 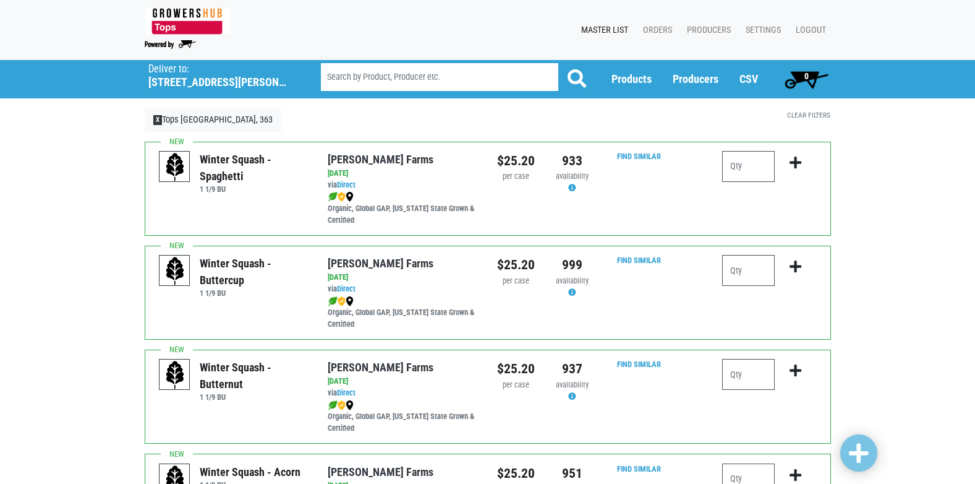 What do you see at coordinates (572, 369) in the screenshot?
I see `div: 937` at bounding box center [572, 369].